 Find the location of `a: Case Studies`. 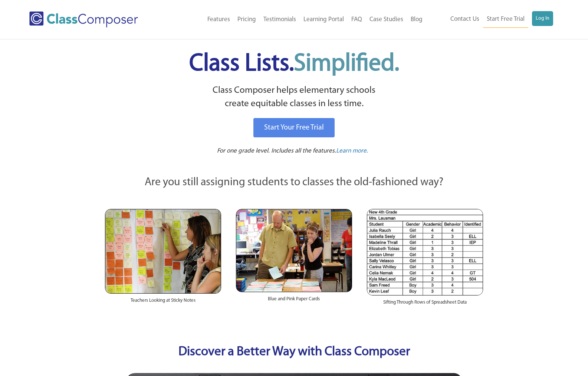

a: Case Studies is located at coordinates (386, 20).